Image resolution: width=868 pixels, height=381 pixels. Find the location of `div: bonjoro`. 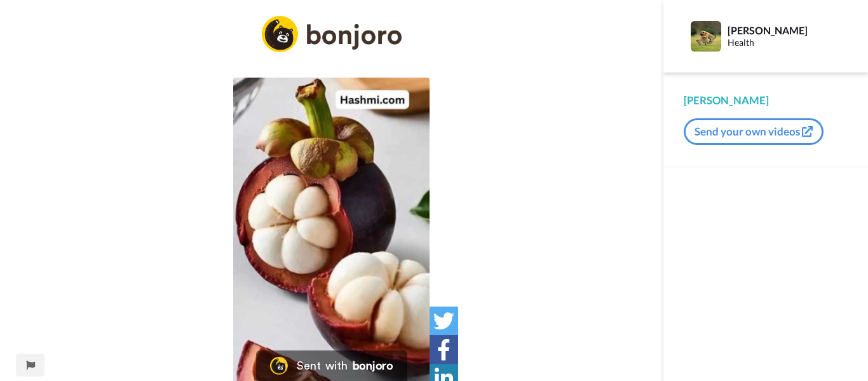

div: bonjoro is located at coordinates (373, 366).